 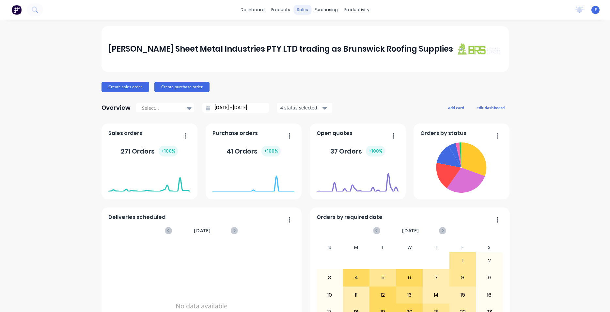 What do you see at coordinates (149, 151) in the screenshot?
I see `div: 271 Orders` at bounding box center [149, 151].